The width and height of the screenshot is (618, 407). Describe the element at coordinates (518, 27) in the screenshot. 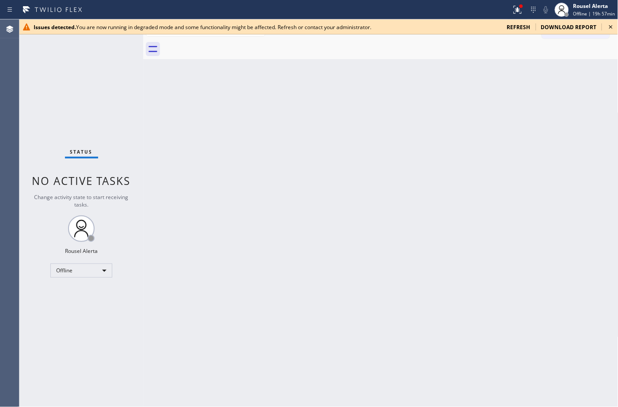

I see `span: refresh` at that location.